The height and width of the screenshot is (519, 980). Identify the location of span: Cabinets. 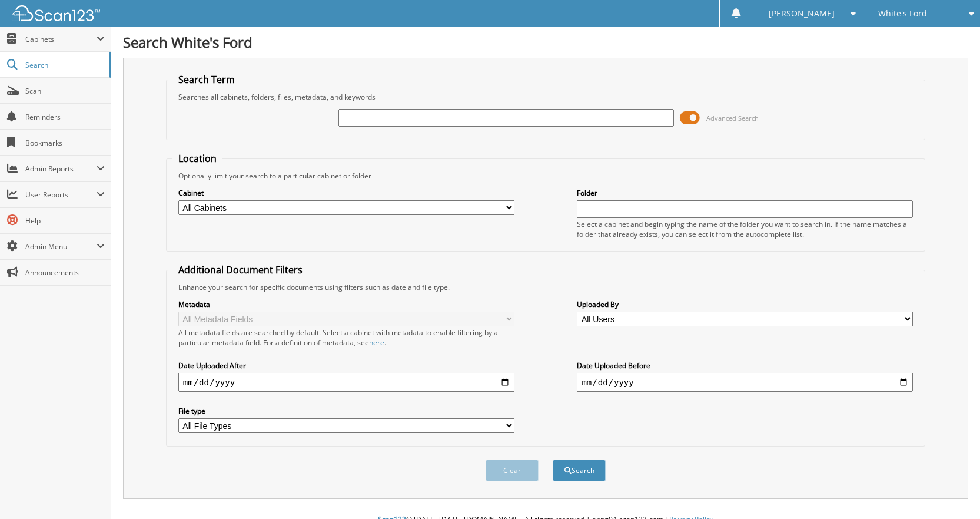
(61, 39).